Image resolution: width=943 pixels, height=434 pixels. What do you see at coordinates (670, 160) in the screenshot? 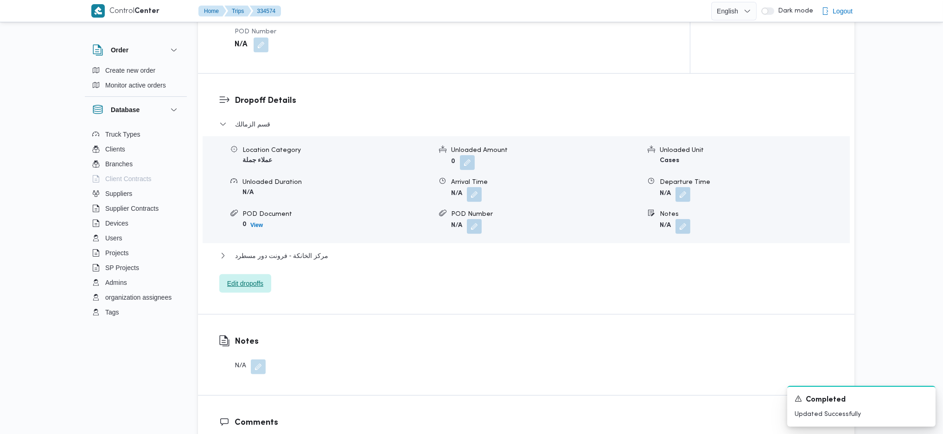
I see `b: Cases` at bounding box center [670, 160].